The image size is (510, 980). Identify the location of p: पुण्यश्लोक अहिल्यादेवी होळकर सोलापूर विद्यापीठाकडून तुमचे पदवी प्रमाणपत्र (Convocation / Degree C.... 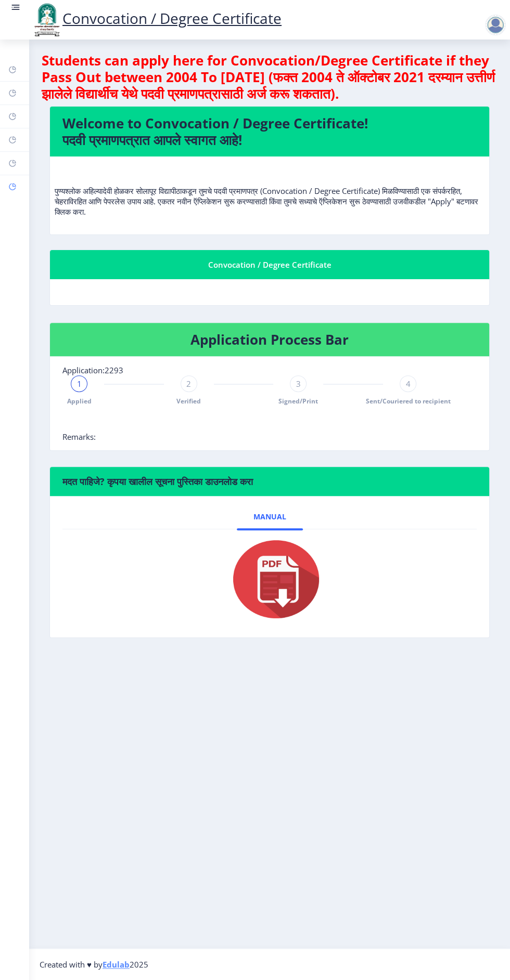
(269, 191).